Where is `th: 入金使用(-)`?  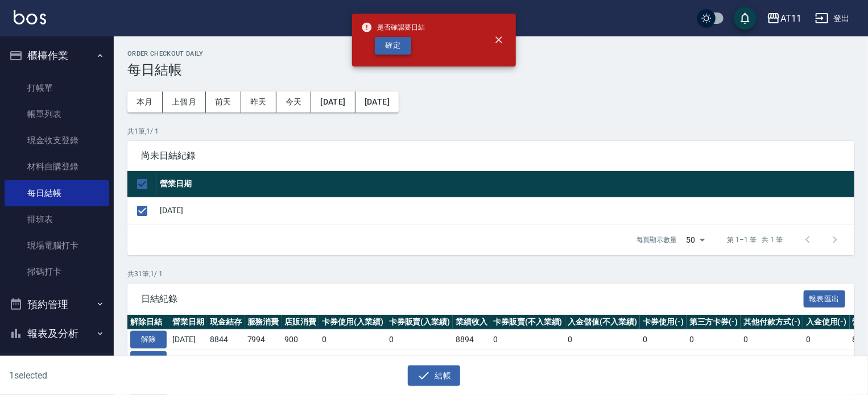
th: 入金使用(-) is located at coordinates (826, 323).